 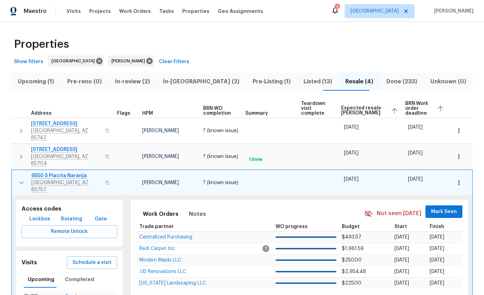 I want to click on button: Schedule a visit, so click(x=92, y=263).